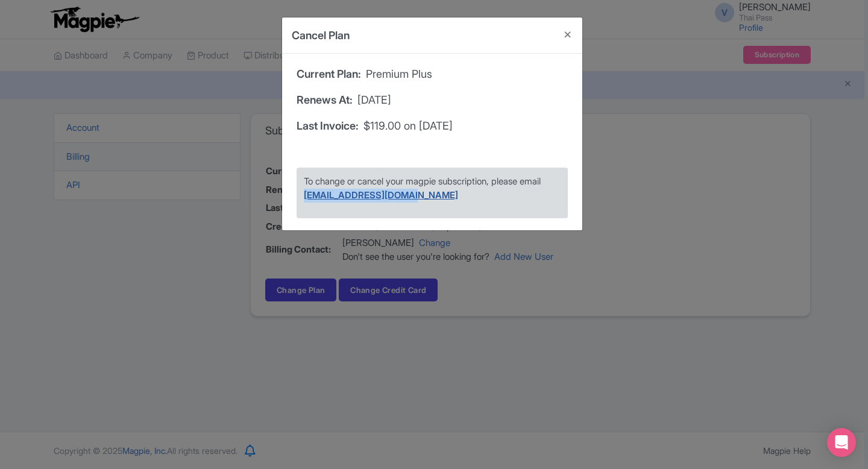 The image size is (868, 469). I want to click on span: To change or cancel your magpie subscription, please email, so click(422, 181).